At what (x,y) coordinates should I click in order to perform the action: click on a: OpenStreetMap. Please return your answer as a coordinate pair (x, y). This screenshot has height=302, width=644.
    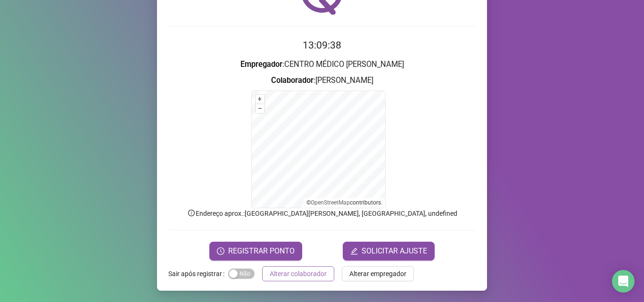
    Looking at the image, I should click on (330, 203).